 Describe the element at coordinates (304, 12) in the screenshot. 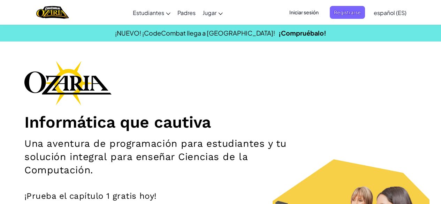

I see `button: Iniciar sesión` at that location.